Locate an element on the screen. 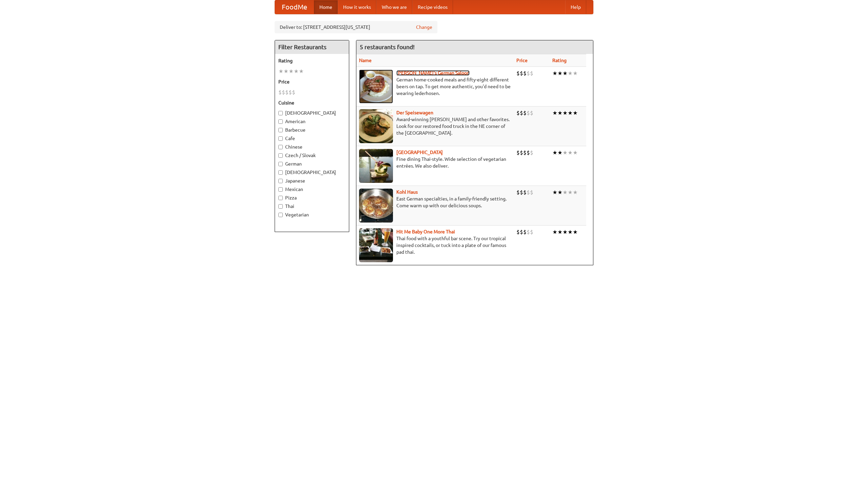 The image size is (868, 480). h5: Cuisine is located at coordinates (312, 103).